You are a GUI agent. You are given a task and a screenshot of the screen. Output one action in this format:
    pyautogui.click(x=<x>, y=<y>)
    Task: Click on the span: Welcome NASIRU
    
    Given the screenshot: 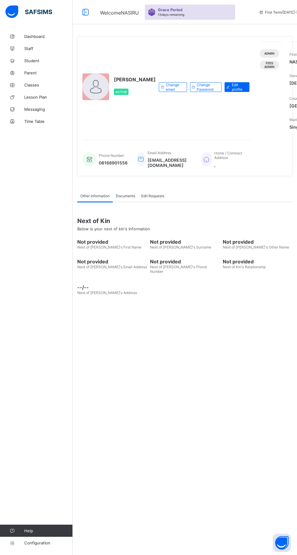 What is the action you would take?
    pyautogui.click(x=120, y=13)
    